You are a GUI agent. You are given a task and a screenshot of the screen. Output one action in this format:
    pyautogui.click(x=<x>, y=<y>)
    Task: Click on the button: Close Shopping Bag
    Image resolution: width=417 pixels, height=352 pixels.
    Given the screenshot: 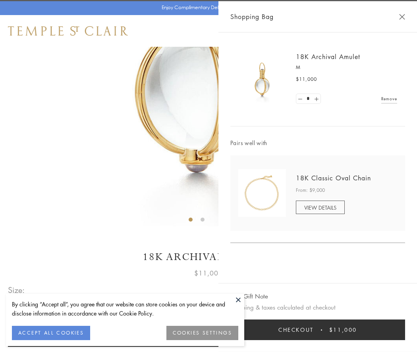 What is the action you would take?
    pyautogui.click(x=402, y=17)
    